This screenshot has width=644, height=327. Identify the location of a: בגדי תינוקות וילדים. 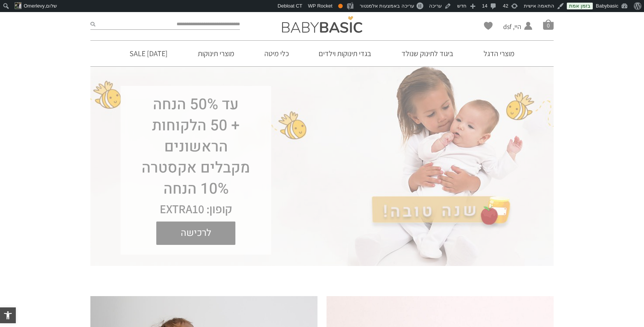
(345, 54).